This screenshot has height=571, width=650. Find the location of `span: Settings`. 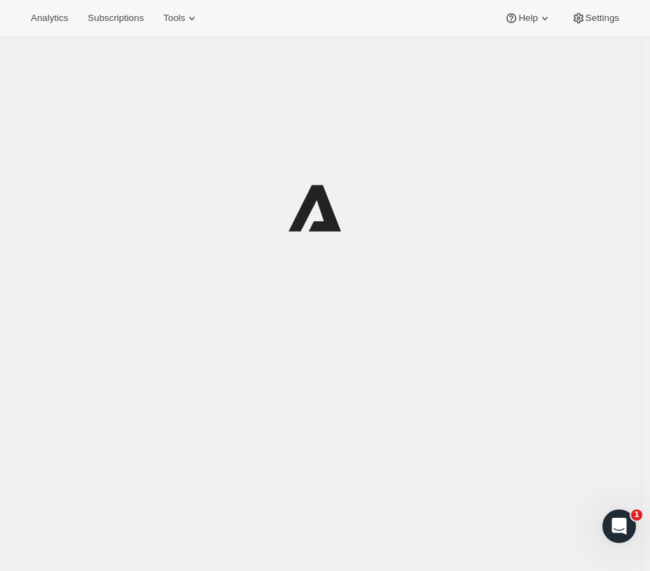

span: Settings is located at coordinates (602, 18).